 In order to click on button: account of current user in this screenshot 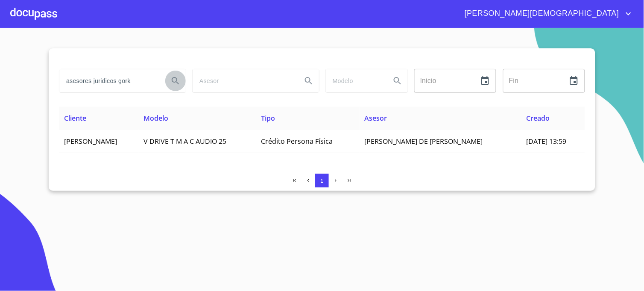, I will do `click(546, 14)`.